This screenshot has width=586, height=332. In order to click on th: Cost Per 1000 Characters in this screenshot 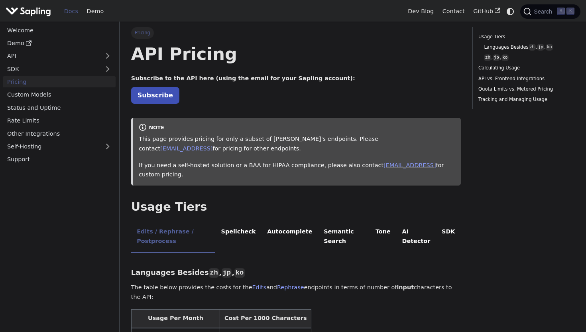, I will do `click(265, 318)`.